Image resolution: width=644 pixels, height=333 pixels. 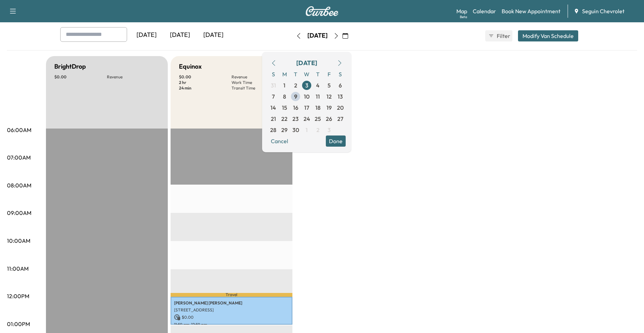 I want to click on p: 08:00AM, so click(x=19, y=185).